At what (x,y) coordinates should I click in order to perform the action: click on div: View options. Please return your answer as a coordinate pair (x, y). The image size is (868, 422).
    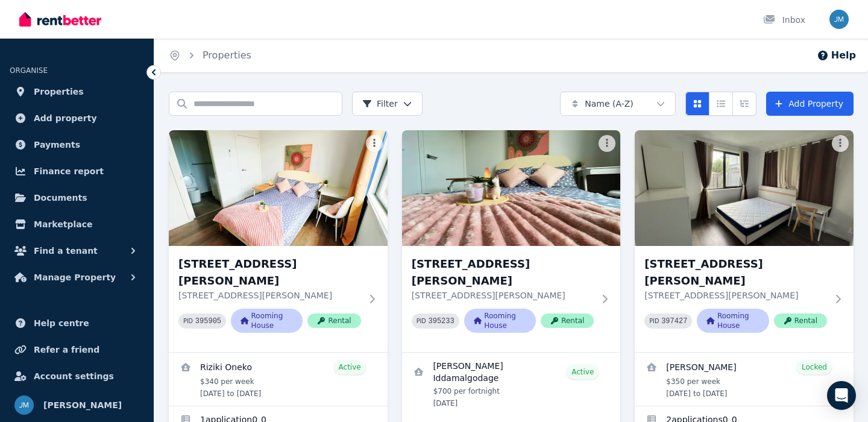
    Looking at the image, I should click on (721, 104).